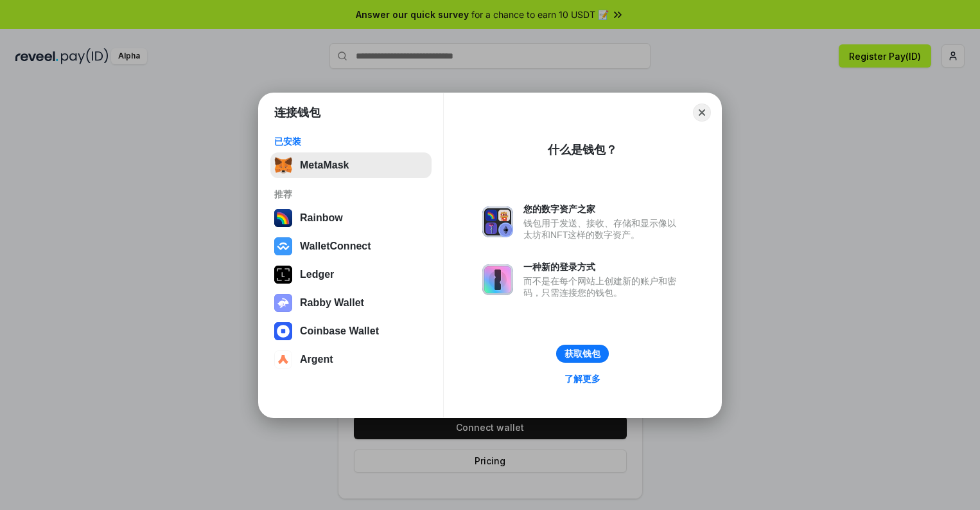 The width and height of the screenshot is (980, 510). I want to click on button: 获取钱包, so click(582, 354).